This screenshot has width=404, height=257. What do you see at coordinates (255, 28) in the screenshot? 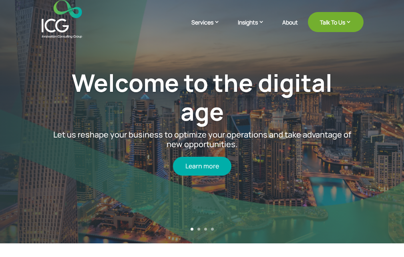
I see `a: Insights` at bounding box center [255, 28].